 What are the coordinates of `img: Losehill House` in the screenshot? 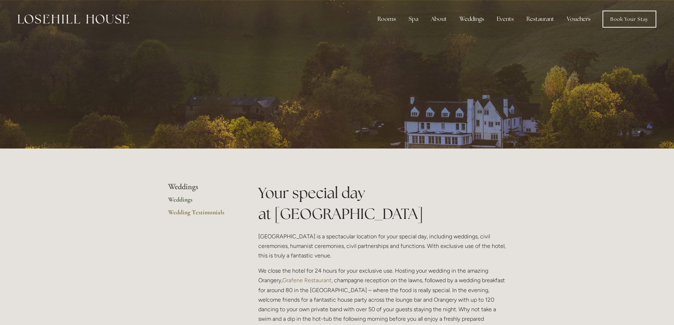 It's located at (73, 19).